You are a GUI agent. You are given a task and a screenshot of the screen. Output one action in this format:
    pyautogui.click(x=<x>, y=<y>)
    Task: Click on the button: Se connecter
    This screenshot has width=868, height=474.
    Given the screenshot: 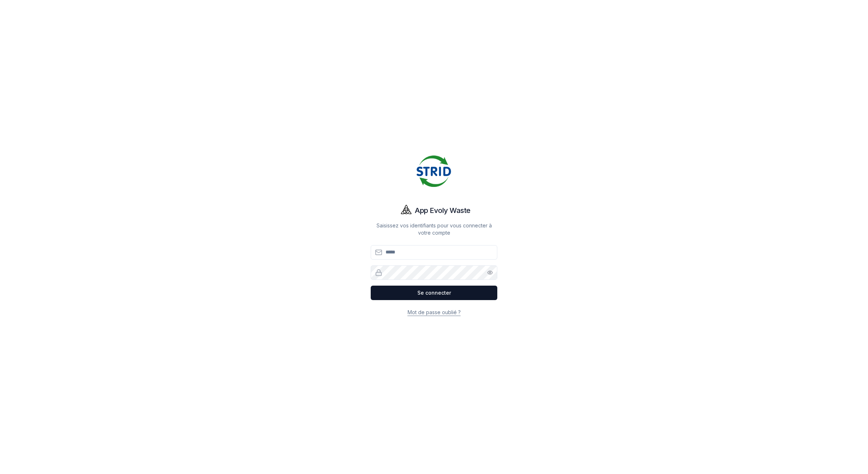 What is the action you would take?
    pyautogui.click(x=434, y=293)
    